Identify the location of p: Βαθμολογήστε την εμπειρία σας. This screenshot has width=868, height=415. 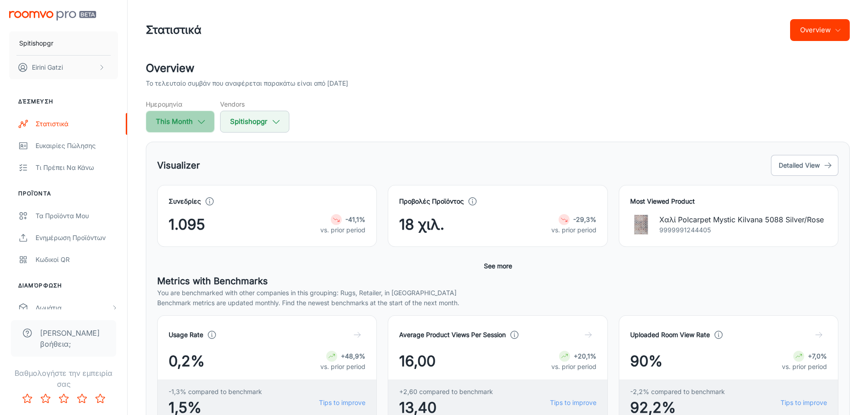
(63, 379).